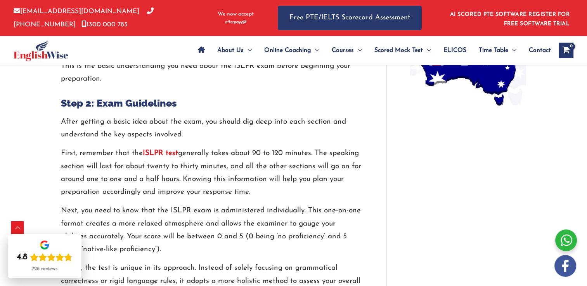  I want to click on a: About UsMenu Toggle, so click(234, 50).